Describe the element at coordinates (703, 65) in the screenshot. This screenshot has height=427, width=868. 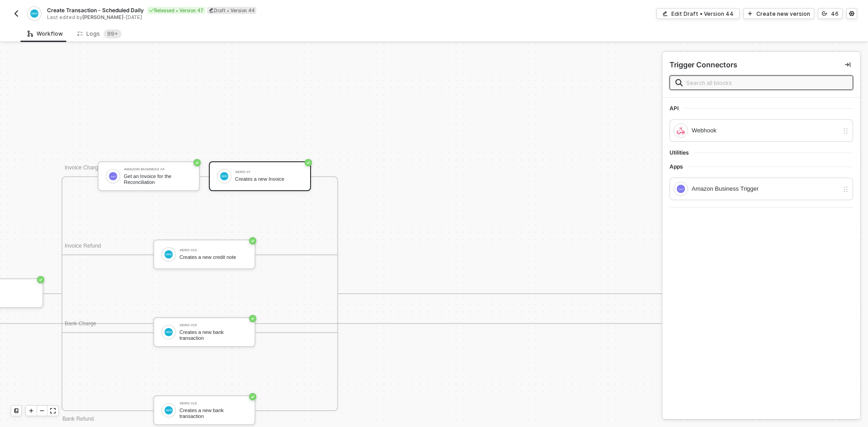
I see `div: Trigger Connectors` at that location.